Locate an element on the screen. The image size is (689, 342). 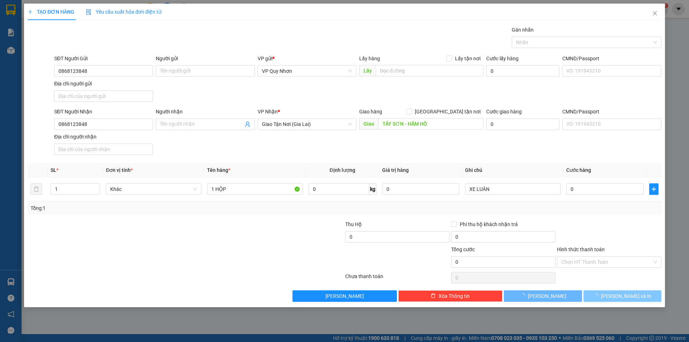
div: SĐT Người Nhận is located at coordinates (103, 112).